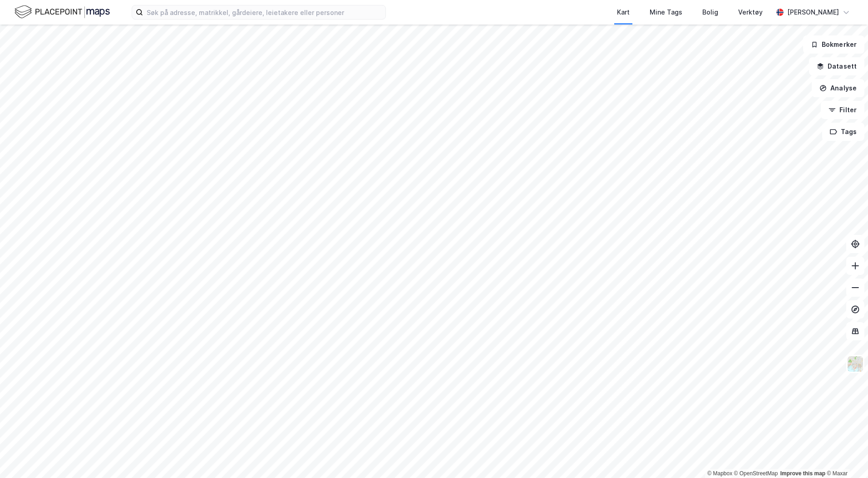  Describe the element at coordinates (264, 12) in the screenshot. I see `input: Søk på adresse, matrikkel, gårdeiere, leietakere eller personer` at that location.